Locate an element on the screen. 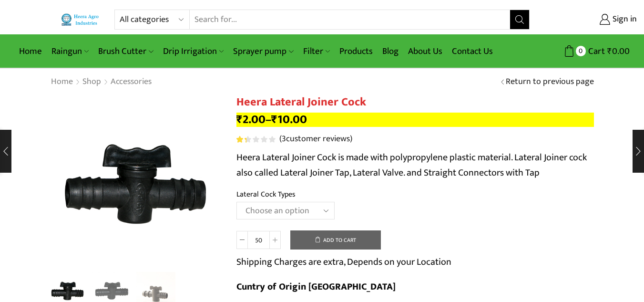  a: (3customer reviews) is located at coordinates (316, 139).